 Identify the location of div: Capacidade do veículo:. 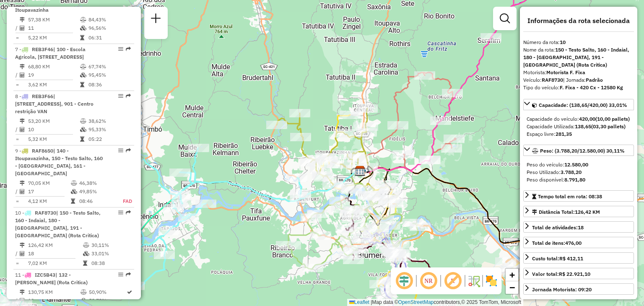
(578, 119).